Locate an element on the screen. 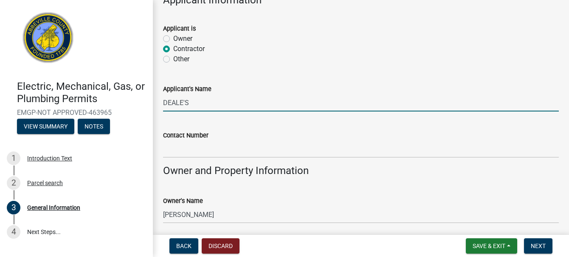  button: Save & Exit is located at coordinates (492, 246).